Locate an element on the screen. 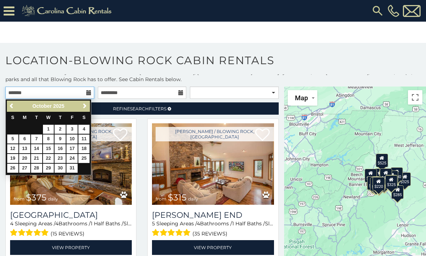  a: 1 is located at coordinates (48, 129).